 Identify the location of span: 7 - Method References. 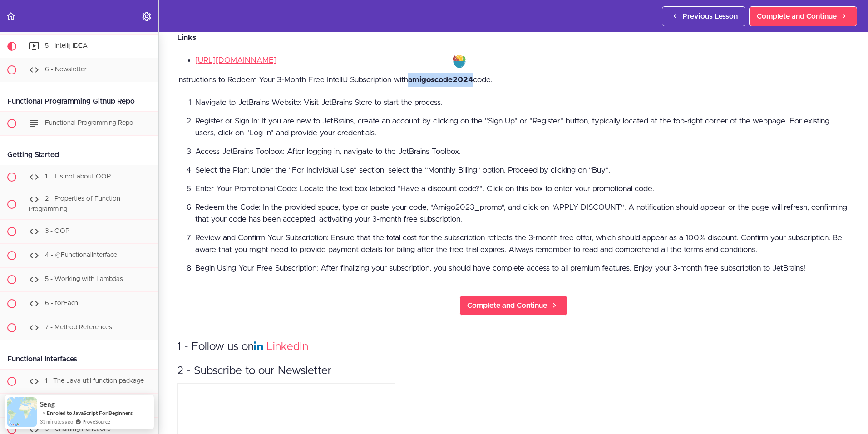
(79, 327).